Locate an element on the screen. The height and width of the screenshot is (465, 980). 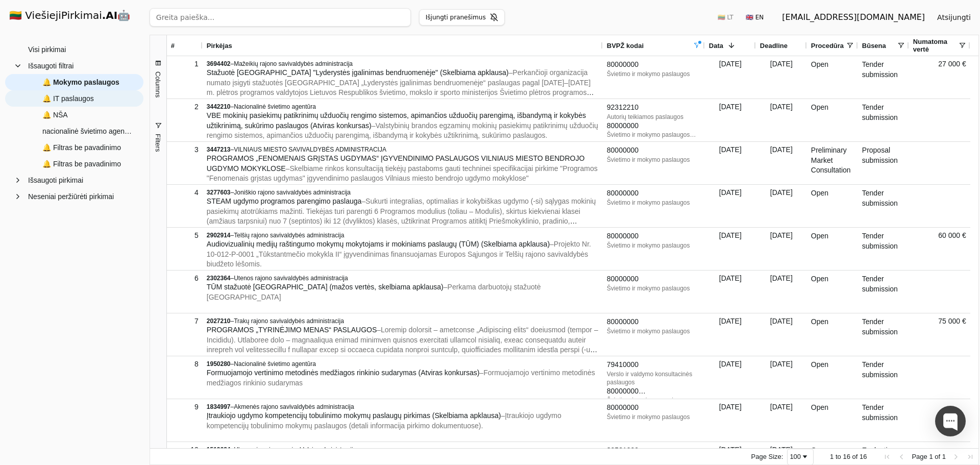
span: Mažeikių rajono savivaldybės administracija is located at coordinates (293, 64).